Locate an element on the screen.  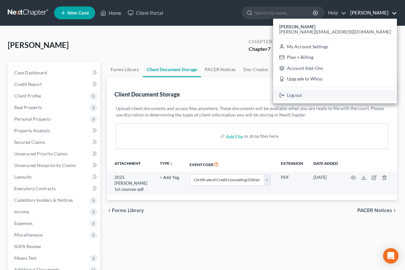
span: Codebtors Insiders & Notices is located at coordinates (43, 200).